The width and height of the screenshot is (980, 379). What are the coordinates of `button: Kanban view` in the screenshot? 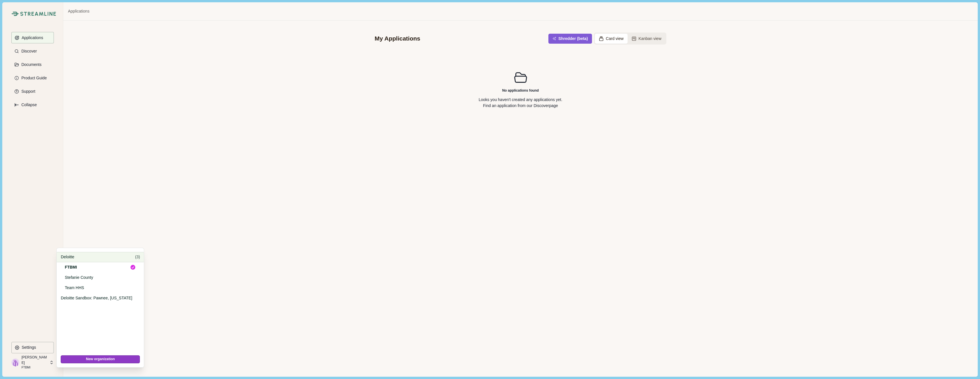 It's located at (647, 39).